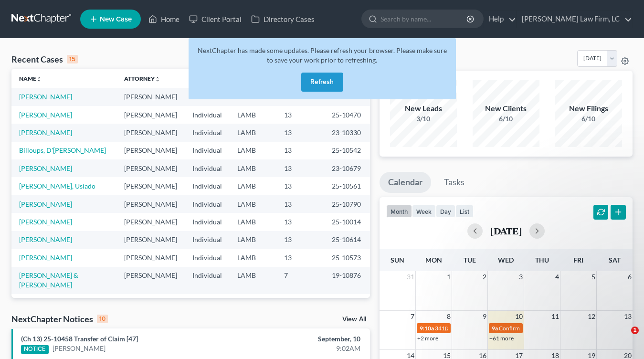 The height and width of the screenshot is (359, 644). What do you see at coordinates (413, 316) in the screenshot?
I see `span: 7` at bounding box center [413, 316].